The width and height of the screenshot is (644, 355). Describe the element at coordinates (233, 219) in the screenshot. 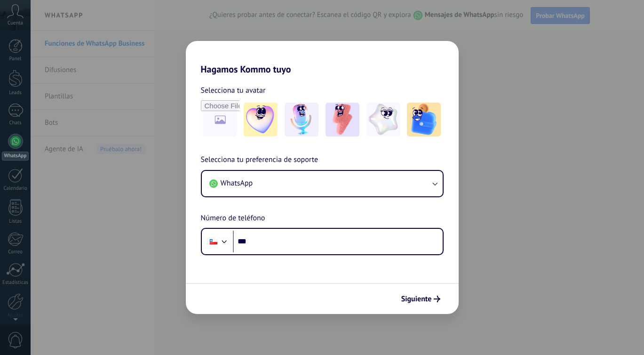

I see `span: Número de teléfono` at that location.